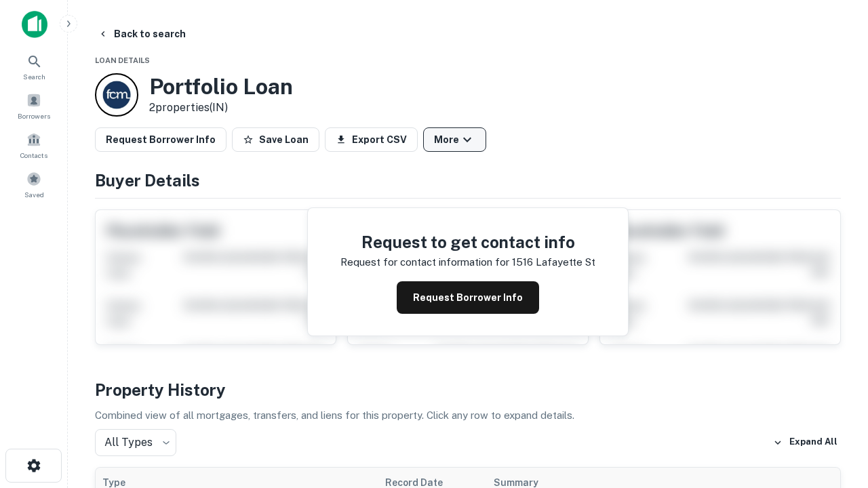 This screenshot has height=488, width=868. What do you see at coordinates (371, 139) in the screenshot?
I see `button: Export CSV` at bounding box center [371, 139].